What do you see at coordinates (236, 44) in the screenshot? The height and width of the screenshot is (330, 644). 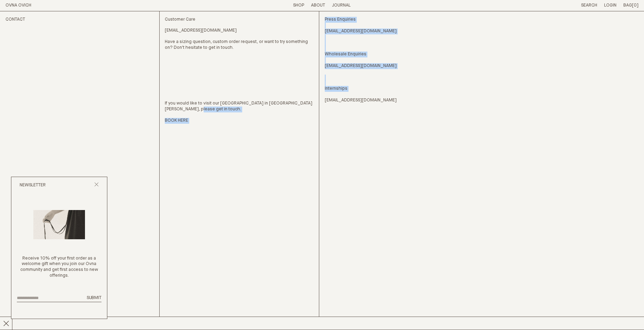 I see `span: Have a sizing question, custom order request, or want to try something on? Don't hesitate to get ...` at bounding box center [236, 44].